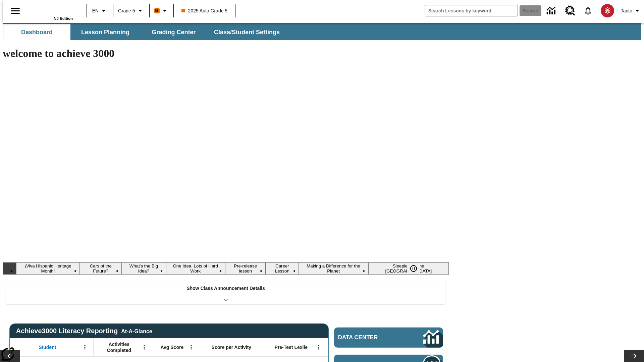 Image resolution: width=644 pixels, height=362 pixels. What do you see at coordinates (409, 269) in the screenshot?
I see `button: Slide 8 Sleepless in the Animal Kingdom` at bounding box center [409, 269].